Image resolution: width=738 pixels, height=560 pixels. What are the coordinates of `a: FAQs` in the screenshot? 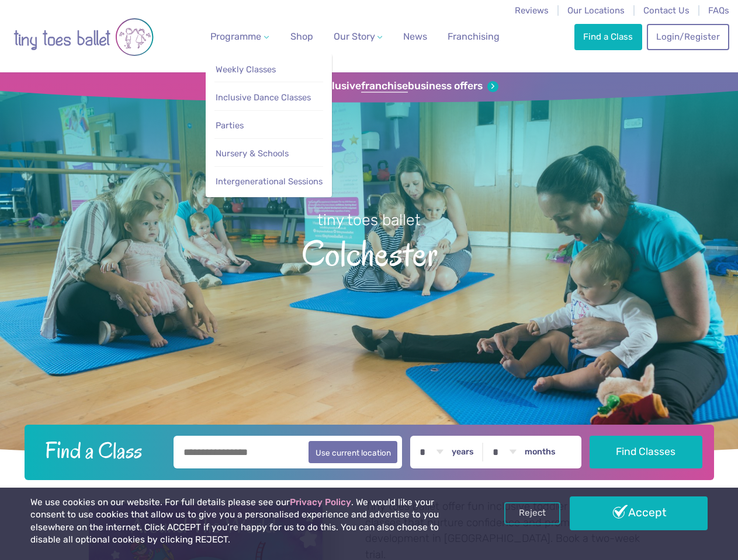 It's located at (719, 11).